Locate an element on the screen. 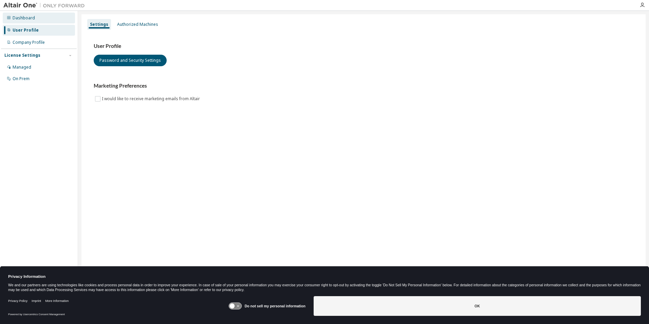 This screenshot has width=649, height=324. div: Dashboard is located at coordinates (24, 18).